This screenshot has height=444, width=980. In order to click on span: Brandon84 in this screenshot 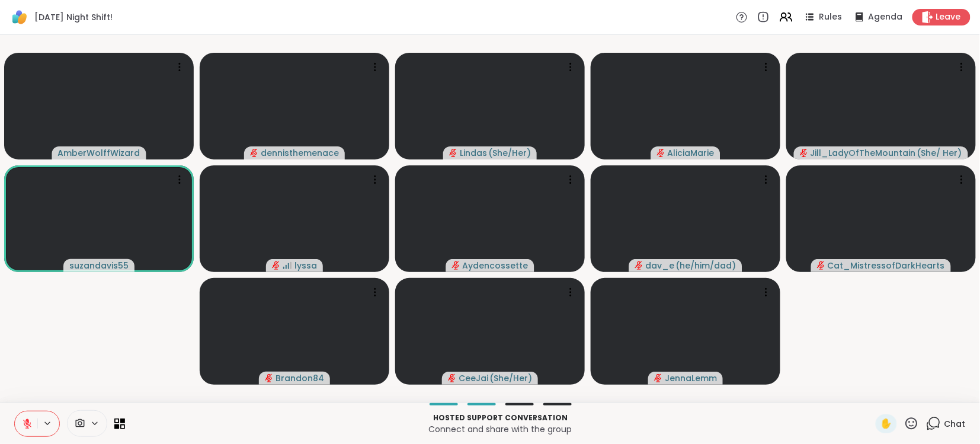, I will do `click(300, 378)`.